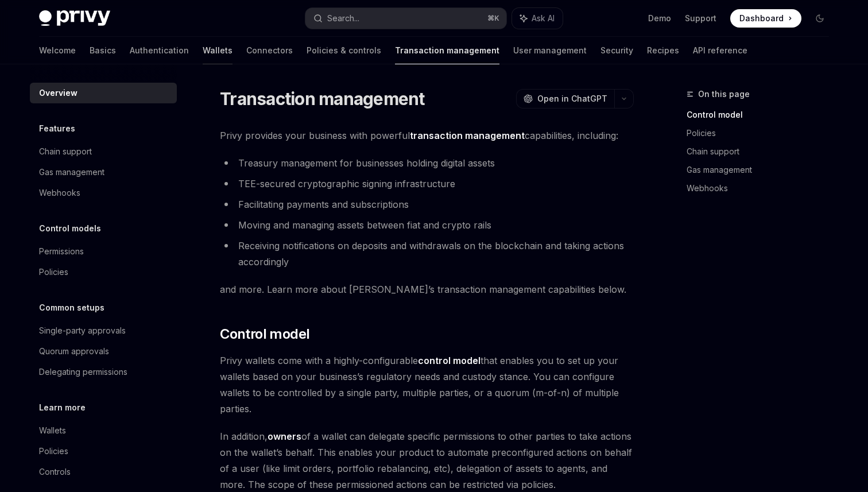  I want to click on div: Wallets, so click(53, 431).